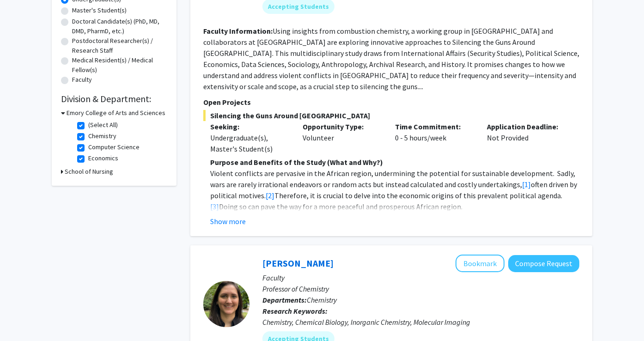  I want to click on p: Opportunity Type:, so click(342, 127).